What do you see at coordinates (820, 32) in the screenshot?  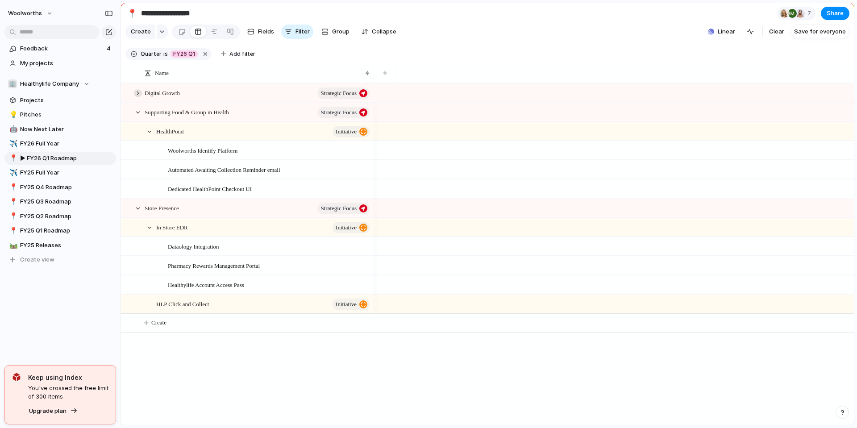 I see `span: Save for everyone` at bounding box center [820, 32].